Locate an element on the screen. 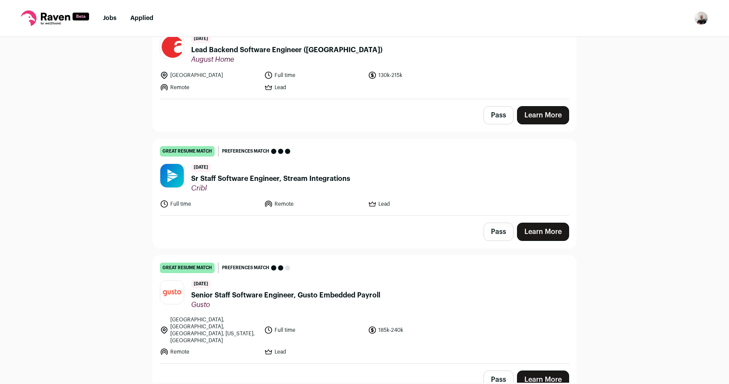 This screenshot has width=729, height=384. img: 9c4183336f1d167504ace7f2006b2a092d998119a3dc840d93e37467343fa57b.jpg is located at coordinates (172, 292).